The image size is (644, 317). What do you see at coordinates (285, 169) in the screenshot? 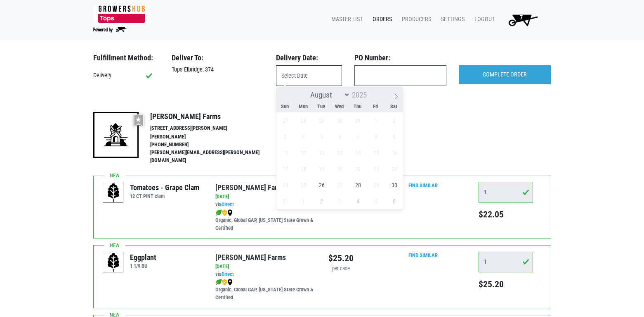
I see `span: August 17, 2025` at bounding box center [285, 169].